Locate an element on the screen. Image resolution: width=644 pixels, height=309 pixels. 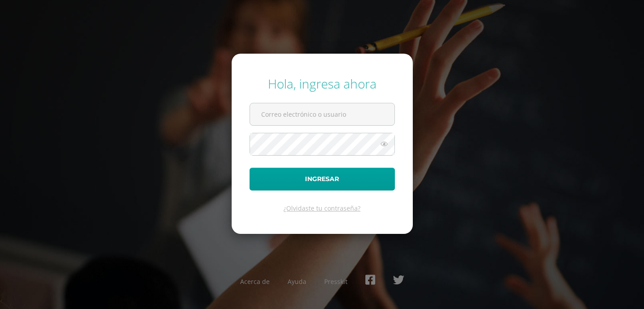
div: Hola, ingresa ahora is located at coordinates (322, 84).